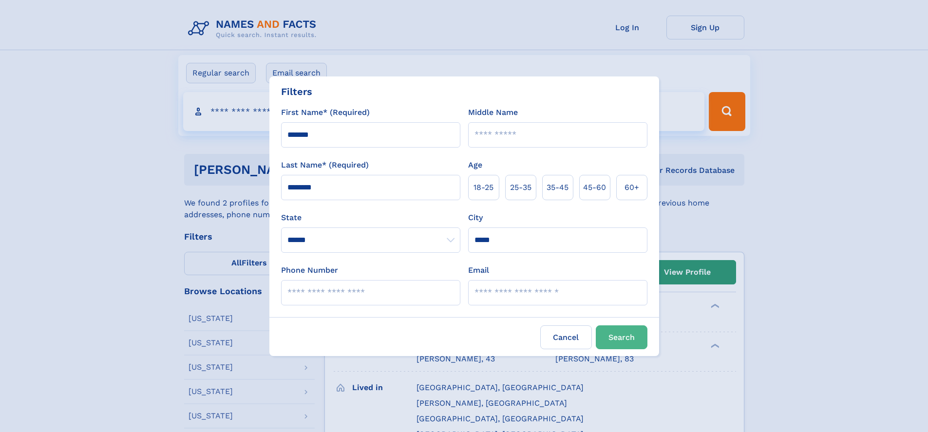 This screenshot has height=432, width=928. I want to click on label: Cancel, so click(566, 337).